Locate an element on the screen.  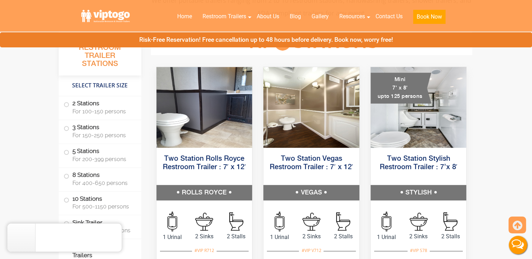
h4: Select Trailer Size is located at coordinates (100, 86).